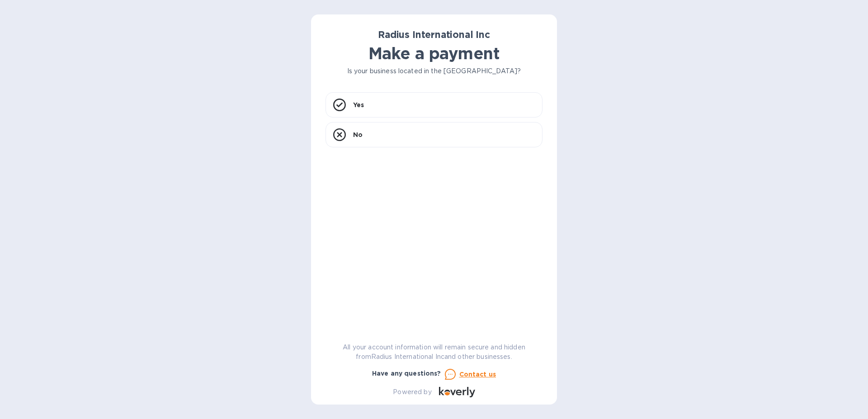 The width and height of the screenshot is (868, 419). I want to click on h1: Make a payment, so click(434, 53).